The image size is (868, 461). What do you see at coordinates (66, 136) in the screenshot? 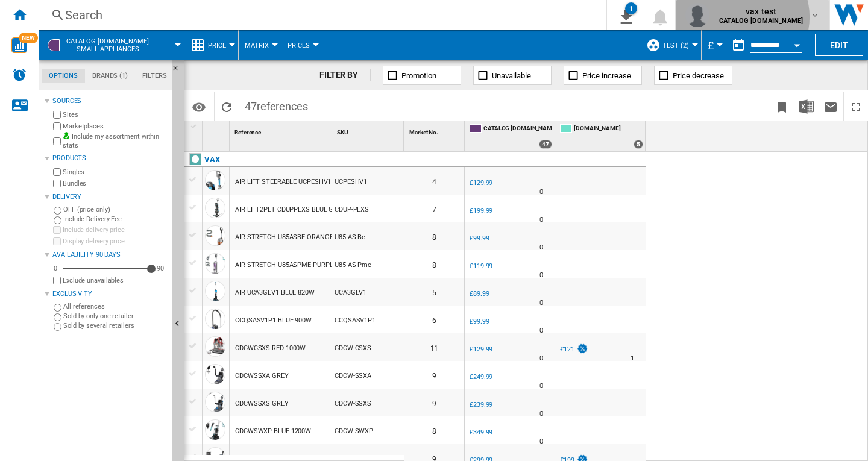
I see `img: mysite-bg-18x18.png` at bounding box center [66, 136].